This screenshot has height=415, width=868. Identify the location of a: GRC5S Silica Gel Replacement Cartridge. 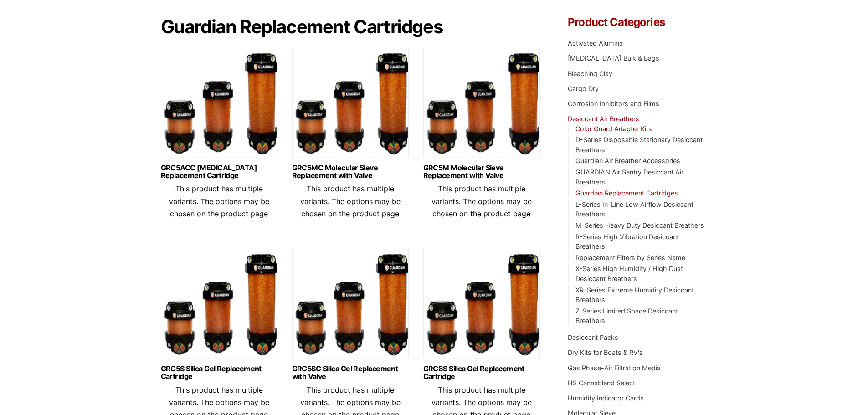
(219, 372).